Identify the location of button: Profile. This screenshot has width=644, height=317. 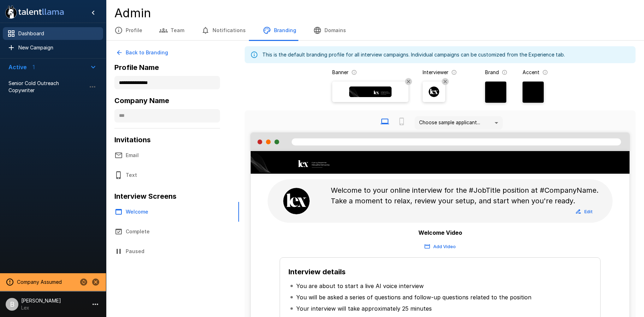
(128, 31).